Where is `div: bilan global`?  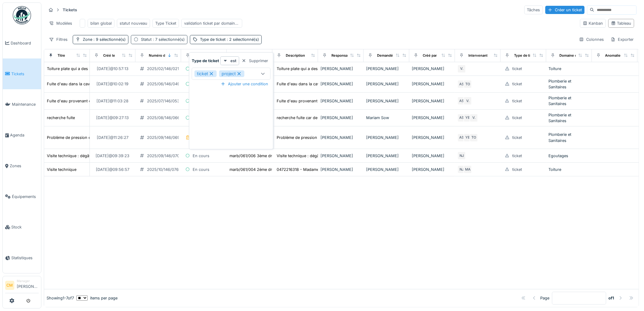 div: bilan global is located at coordinates (101, 24).